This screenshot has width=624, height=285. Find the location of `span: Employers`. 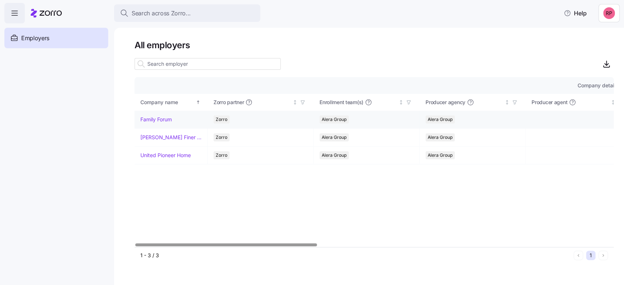

span: Employers is located at coordinates (35, 38).